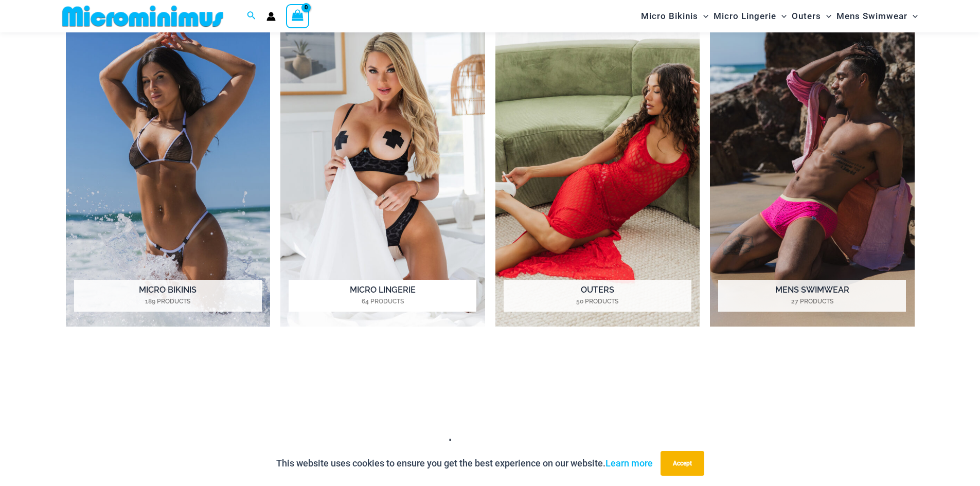 The width and height of the screenshot is (980, 486). I want to click on mark: 50 Products, so click(597, 301).